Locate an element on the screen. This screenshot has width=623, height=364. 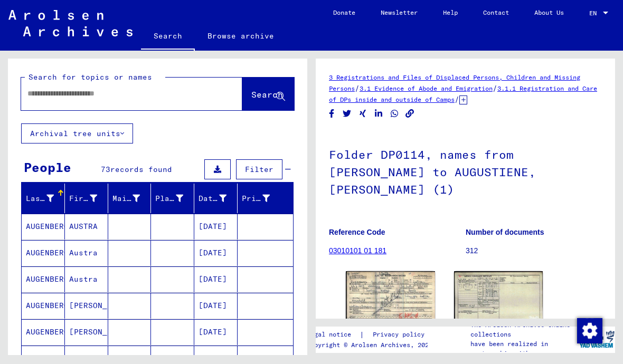
a: 3 Registrations and Files of Displaced Persons, Children and Missing Persons is located at coordinates (455, 83).